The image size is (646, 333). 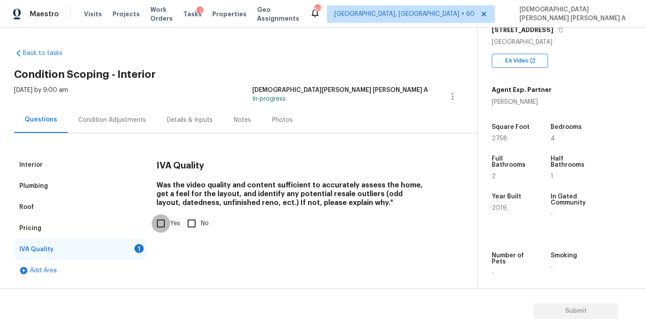 What do you see at coordinates (80, 270) in the screenshot?
I see `div: Add Area` at bounding box center [80, 270].